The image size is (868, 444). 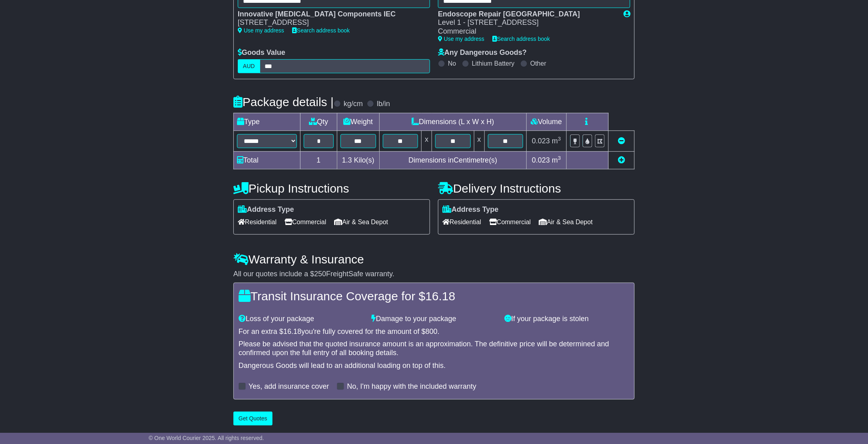 I want to click on h4: Transit Insurance Coverage for $, so click(x=434, y=295).